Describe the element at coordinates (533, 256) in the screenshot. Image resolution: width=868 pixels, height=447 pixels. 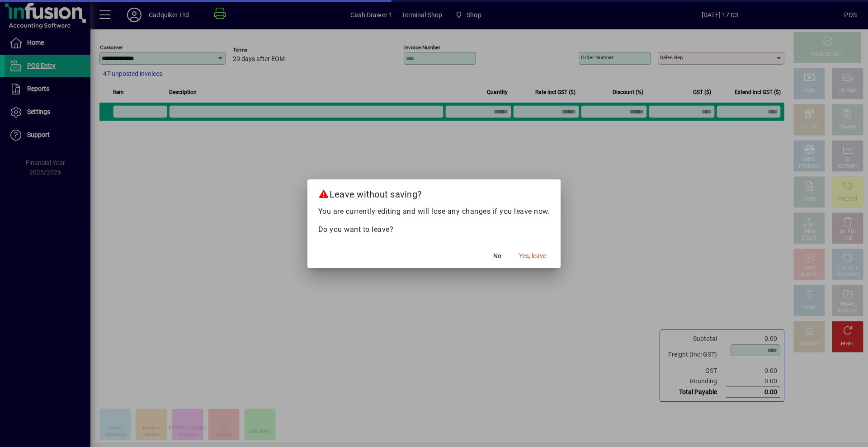
I see `span: Yes, leave` at that location.